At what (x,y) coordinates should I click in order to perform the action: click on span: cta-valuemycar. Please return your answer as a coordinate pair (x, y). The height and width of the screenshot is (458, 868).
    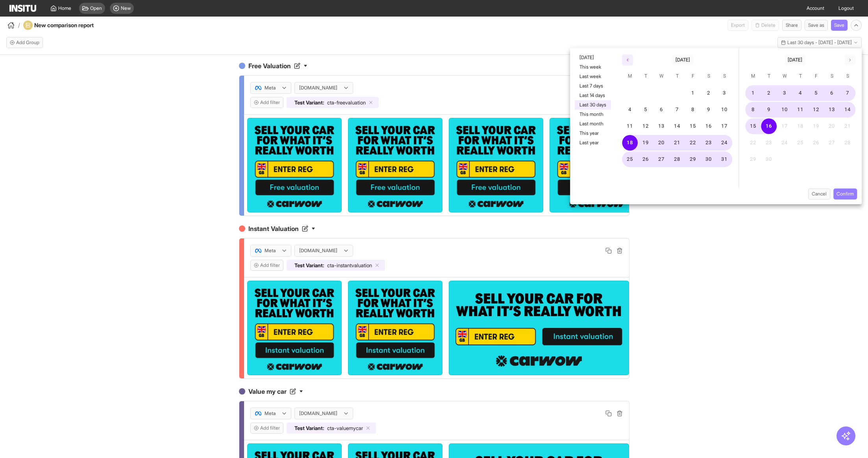
    Looking at the image, I should click on (345, 428).